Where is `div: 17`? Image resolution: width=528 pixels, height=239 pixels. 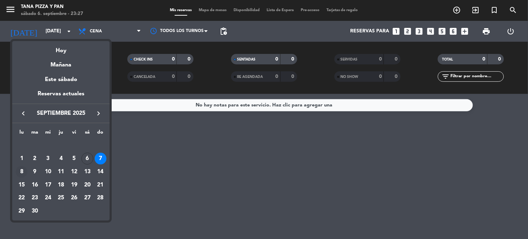
div: 17 is located at coordinates (48, 185).